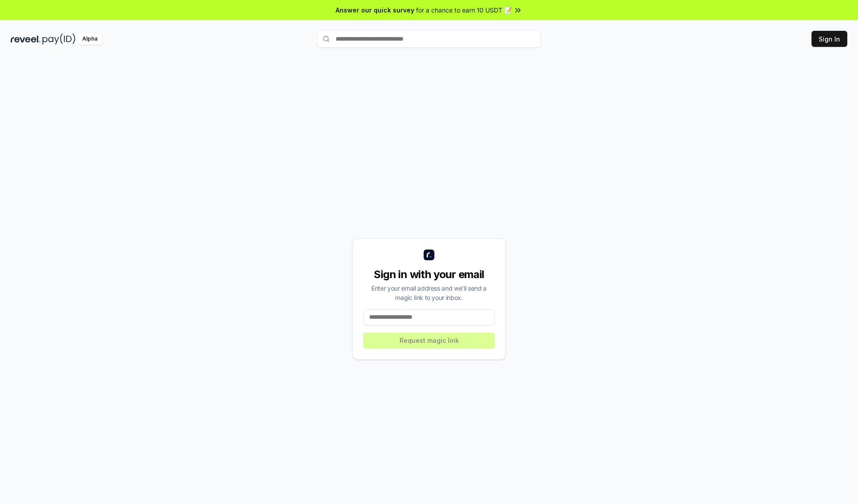 Image resolution: width=858 pixels, height=504 pixels. I want to click on button: Sign In, so click(829, 38).